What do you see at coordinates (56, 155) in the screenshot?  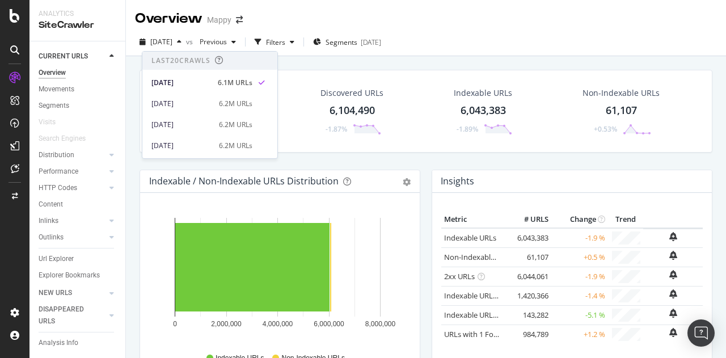 I see `div: Distribution` at bounding box center [56, 155].